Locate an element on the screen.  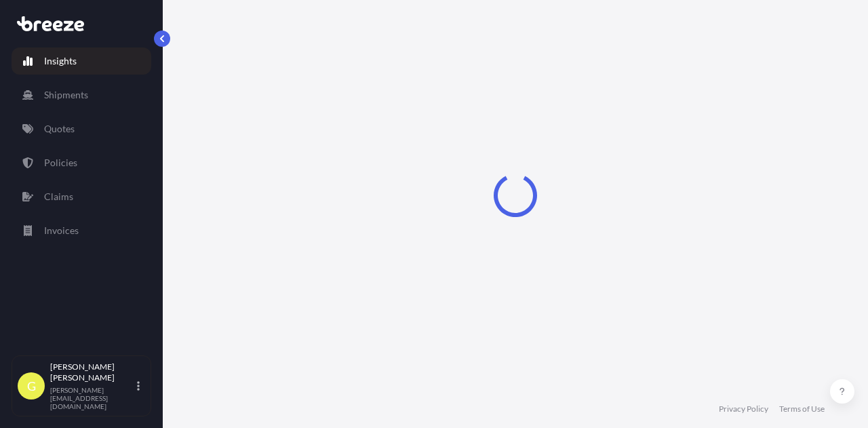
a: Terms of Use is located at coordinates (801, 409).